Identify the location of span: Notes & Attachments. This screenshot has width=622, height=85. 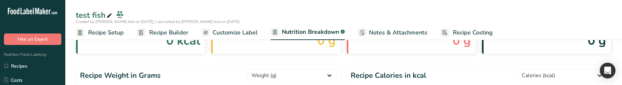
(398, 32).